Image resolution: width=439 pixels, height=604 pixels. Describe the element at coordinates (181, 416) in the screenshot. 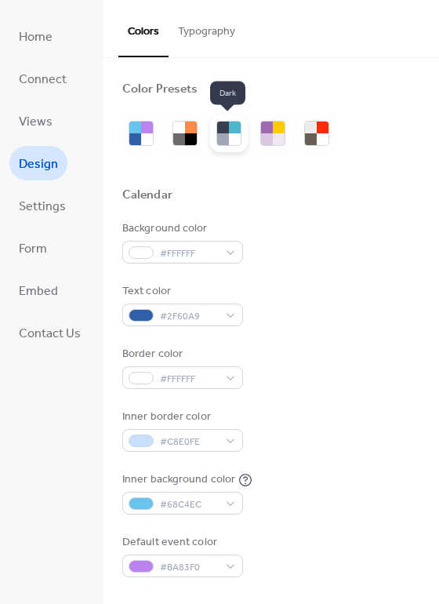

I see `div: Inner border color` at that location.